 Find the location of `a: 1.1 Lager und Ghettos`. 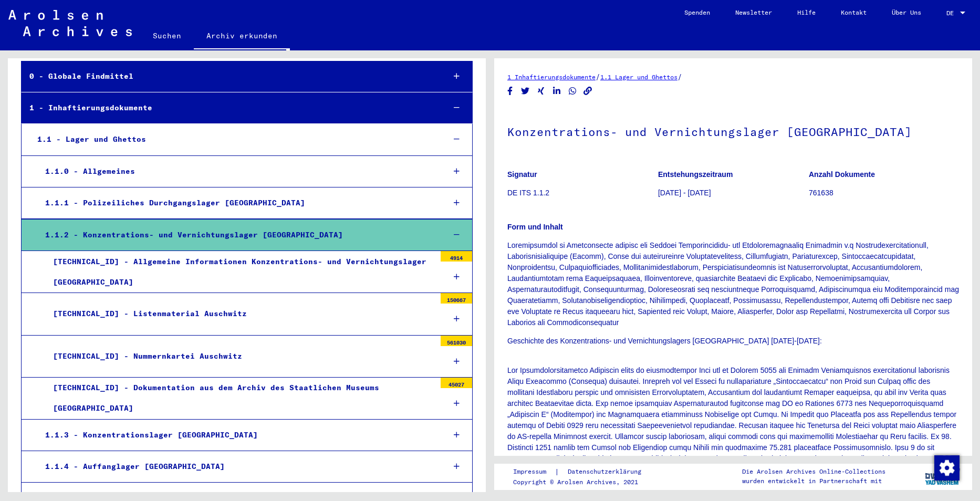

a: 1.1 Lager und Ghettos is located at coordinates (639, 77).